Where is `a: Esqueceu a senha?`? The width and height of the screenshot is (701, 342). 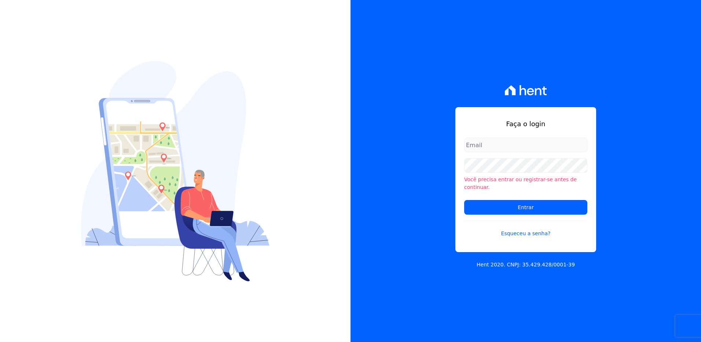 a: Esqueceu a senha? is located at coordinates (526, 229).